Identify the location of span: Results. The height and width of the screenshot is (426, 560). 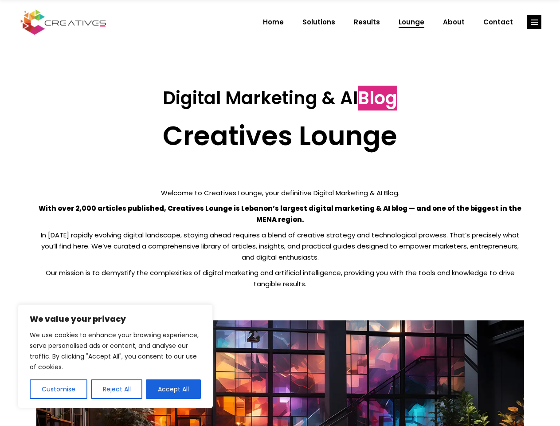
(367, 22).